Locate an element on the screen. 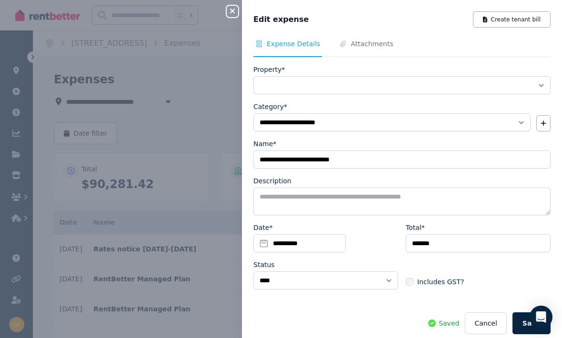  label: Total* is located at coordinates (416, 228).